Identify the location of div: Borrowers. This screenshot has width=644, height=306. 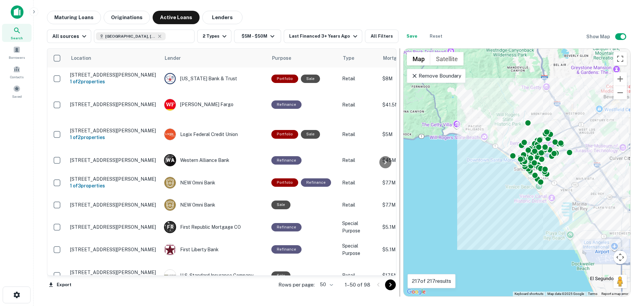
(17, 53).